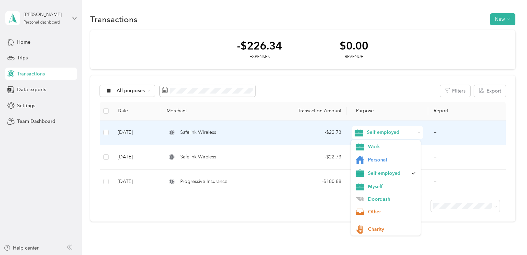 Image resolution: width=527 pixels, height=255 pixels. I want to click on button: New, so click(503, 19).